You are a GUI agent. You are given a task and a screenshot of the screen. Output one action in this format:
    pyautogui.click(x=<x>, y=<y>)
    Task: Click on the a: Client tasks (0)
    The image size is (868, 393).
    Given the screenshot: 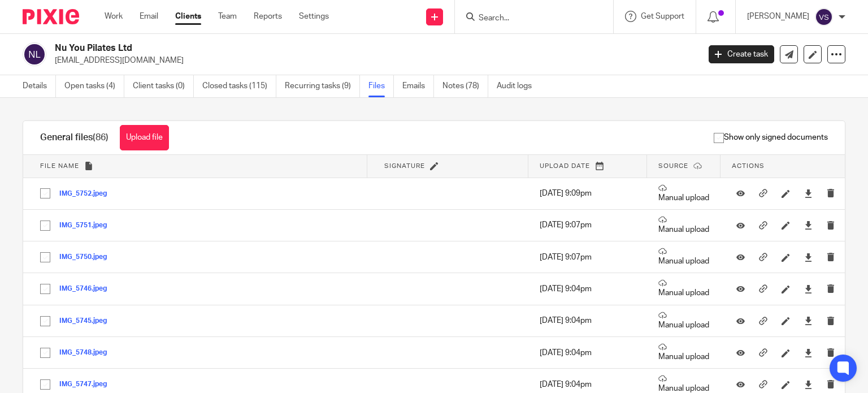 What is the action you would take?
    pyautogui.click(x=163, y=86)
    